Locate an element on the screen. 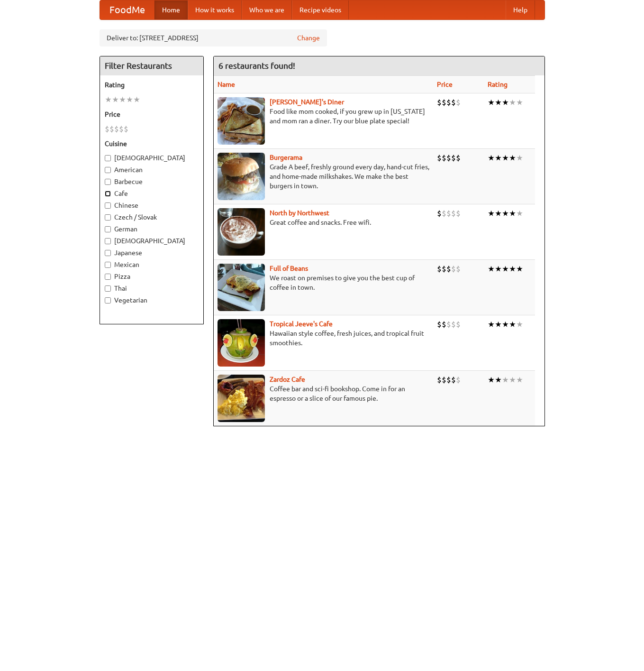  a: Who we are is located at coordinates (267, 10).